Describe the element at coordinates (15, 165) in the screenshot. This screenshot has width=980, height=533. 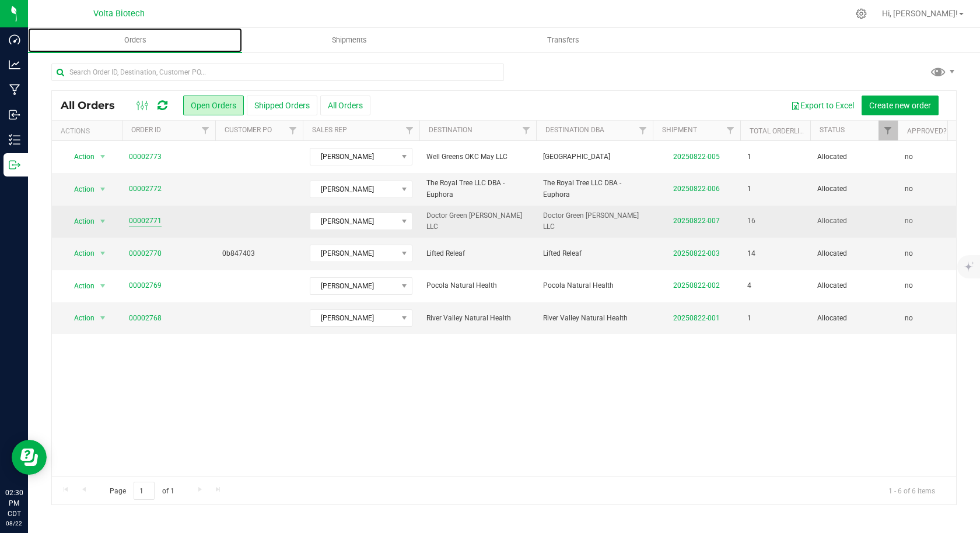
I see `inline-svg: Outbound` at that location.